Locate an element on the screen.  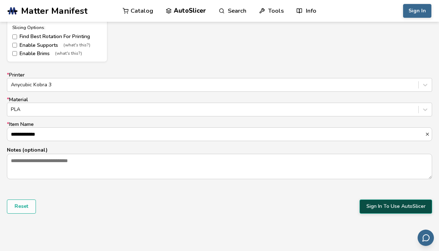
label: Item Name is located at coordinates (219, 131).